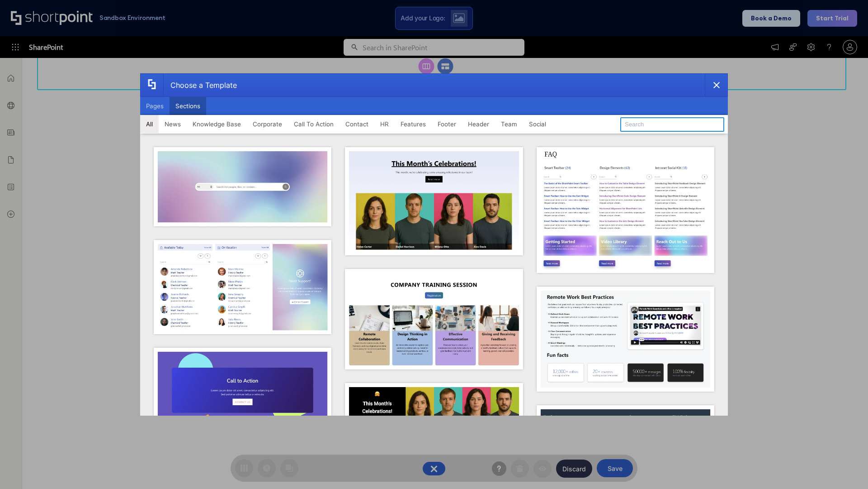 The image size is (868, 489). Describe the element at coordinates (314, 124) in the screenshot. I see `button: Call To Action` at that location.